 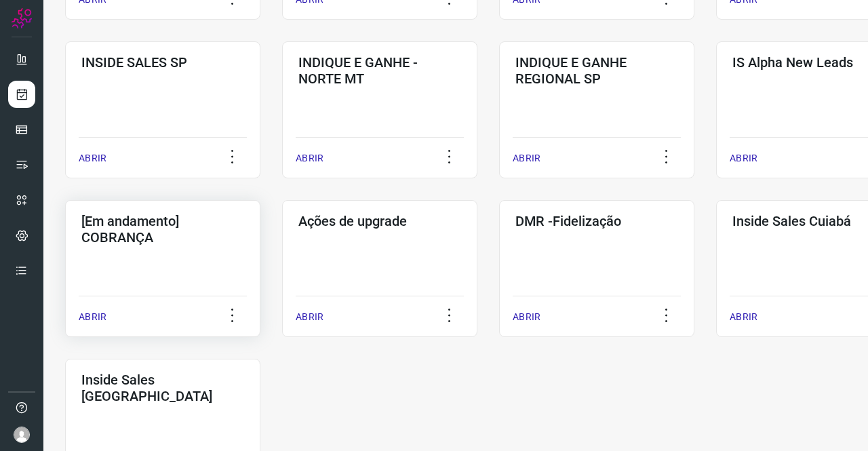 What do you see at coordinates (21, 18) in the screenshot?
I see `img: Logo` at bounding box center [21, 18].